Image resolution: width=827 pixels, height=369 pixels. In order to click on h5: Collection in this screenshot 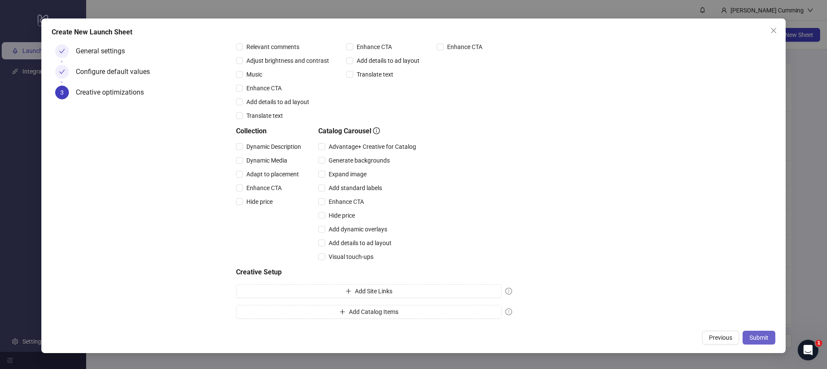, I will do `click(270, 131)`.